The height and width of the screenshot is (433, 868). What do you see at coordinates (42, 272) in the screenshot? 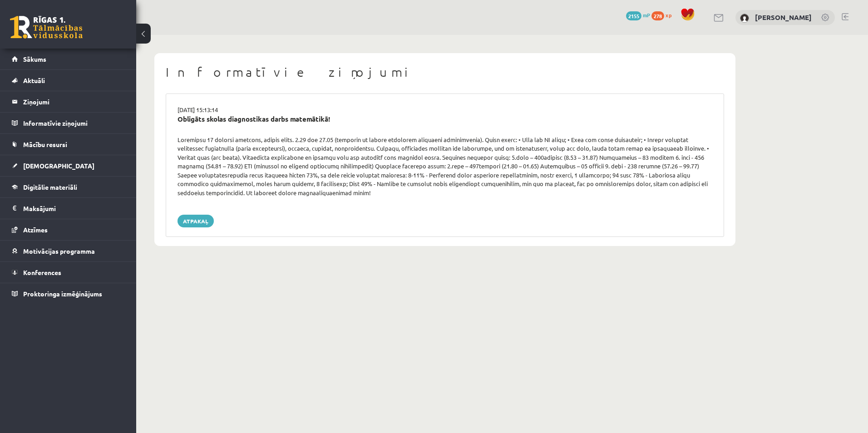
I see `span: Konferences` at bounding box center [42, 272].